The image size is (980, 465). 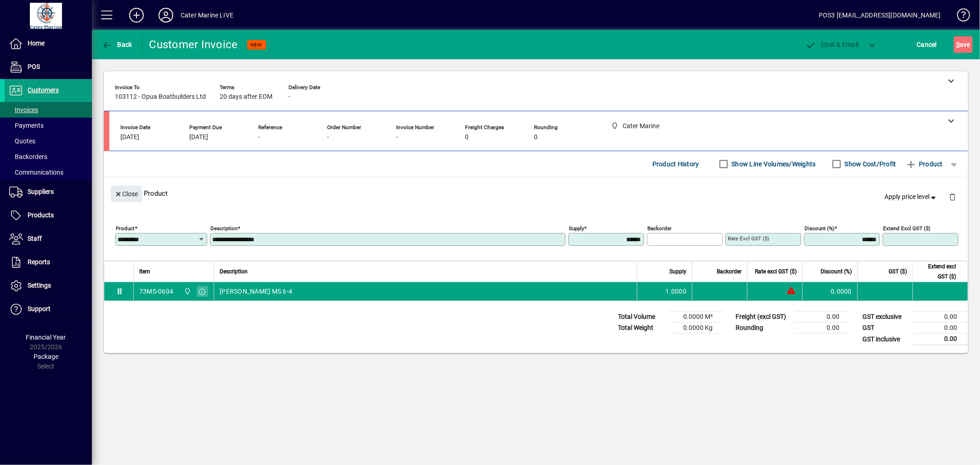 I want to click on a: Invoices, so click(x=48, y=110).